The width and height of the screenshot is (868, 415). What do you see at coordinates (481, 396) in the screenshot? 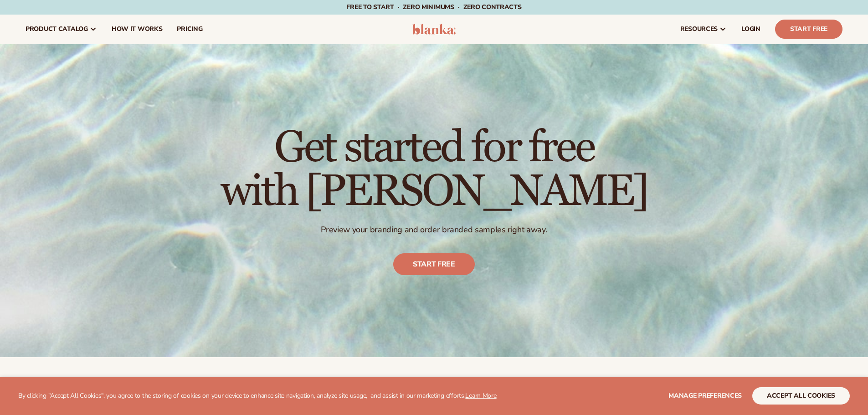
I see `a: Learn More` at bounding box center [481, 396].